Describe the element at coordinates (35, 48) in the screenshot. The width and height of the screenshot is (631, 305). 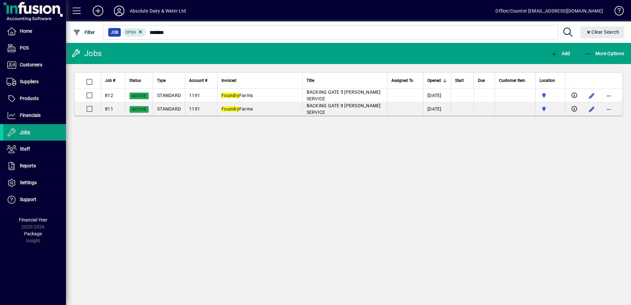
I see `a: POS` at that location.